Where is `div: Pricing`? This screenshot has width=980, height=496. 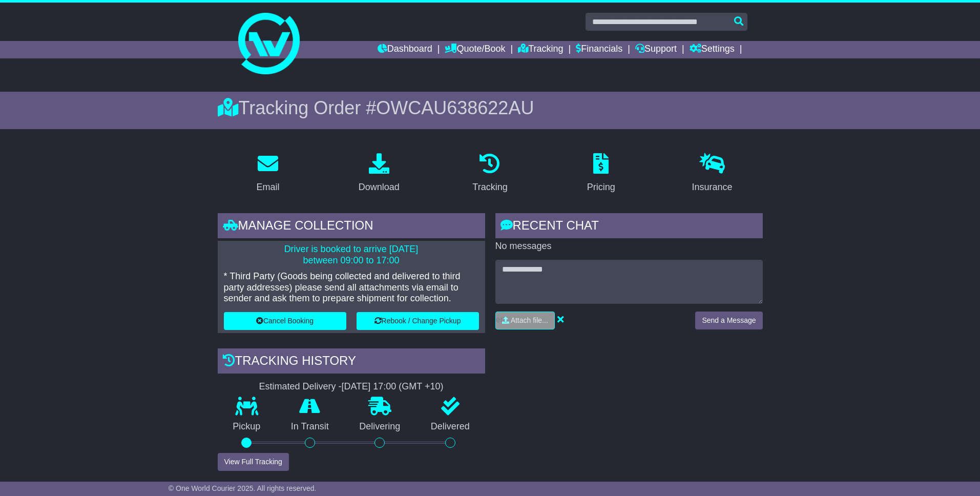
div: Pricing is located at coordinates (601, 187).